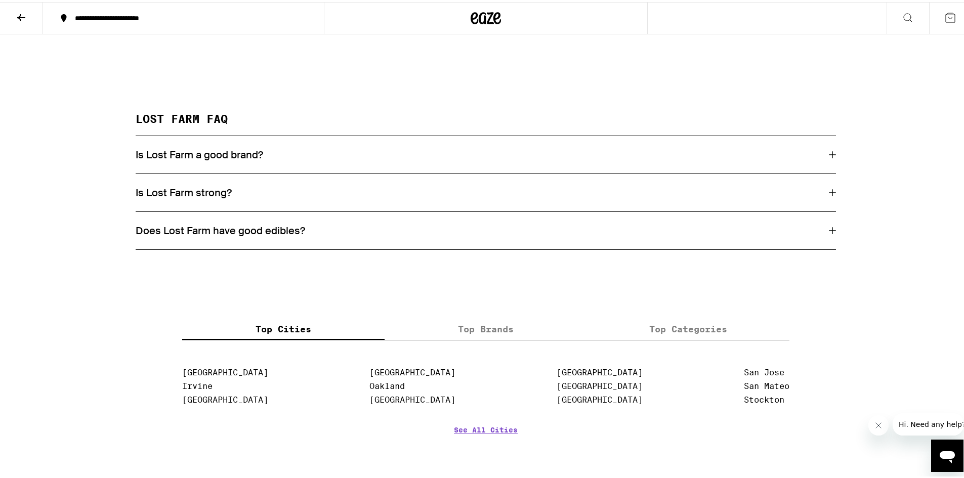 This screenshot has width=964, height=478. What do you see at coordinates (764, 370) in the screenshot?
I see `a: San Jose` at bounding box center [764, 370].